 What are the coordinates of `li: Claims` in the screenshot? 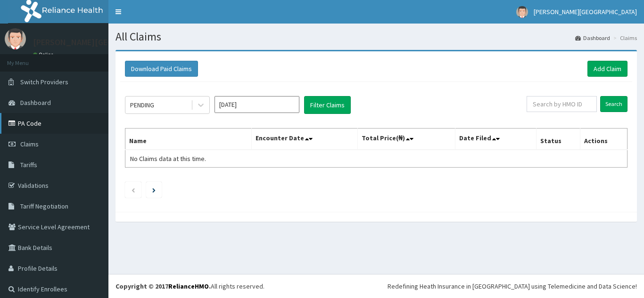 It's located at (624, 38).